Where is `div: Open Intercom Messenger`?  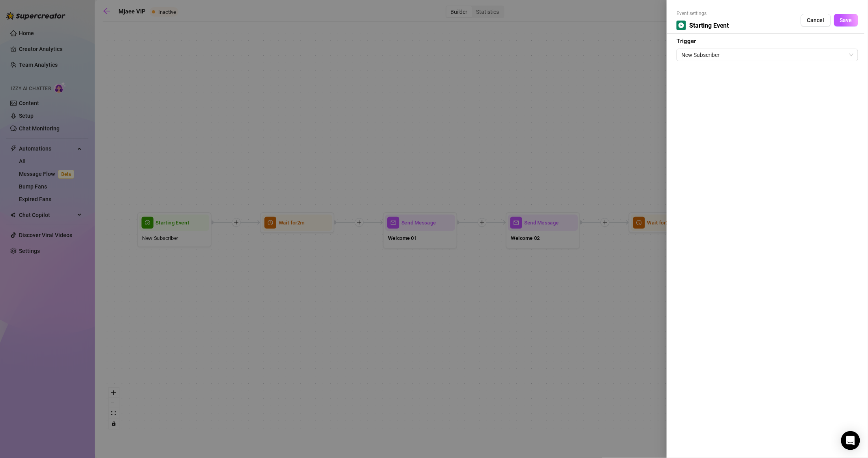
div: Open Intercom Messenger is located at coordinates (851, 440).